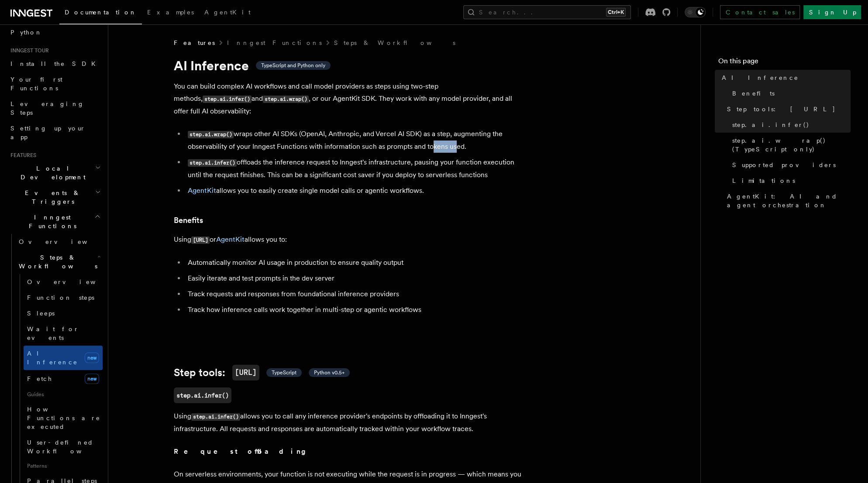 The image size is (868, 483). What do you see at coordinates (348, 422) in the screenshot?
I see `p: Using allows you to call any inference provider's endpoints by offloading it to Inngest's infrast...` at bounding box center [348, 422].